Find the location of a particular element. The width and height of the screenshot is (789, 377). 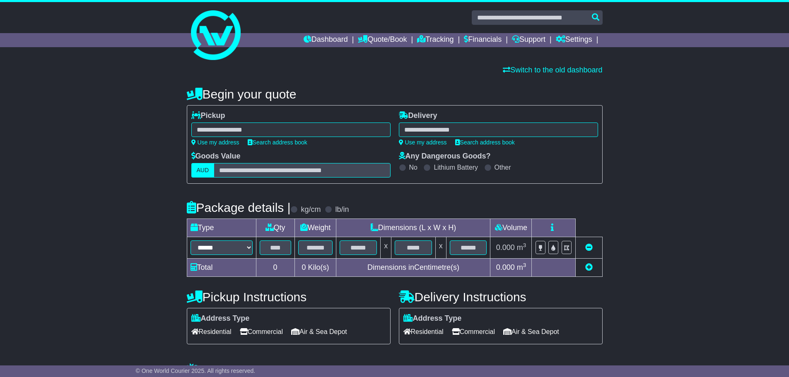

td: Total is located at coordinates (221, 268).